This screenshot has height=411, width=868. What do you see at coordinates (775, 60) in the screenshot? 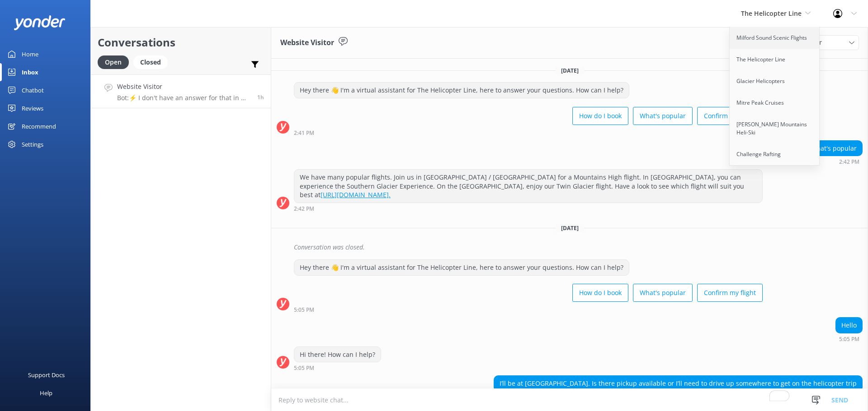
I see `a: The Helicopter Line` at bounding box center [775, 60].